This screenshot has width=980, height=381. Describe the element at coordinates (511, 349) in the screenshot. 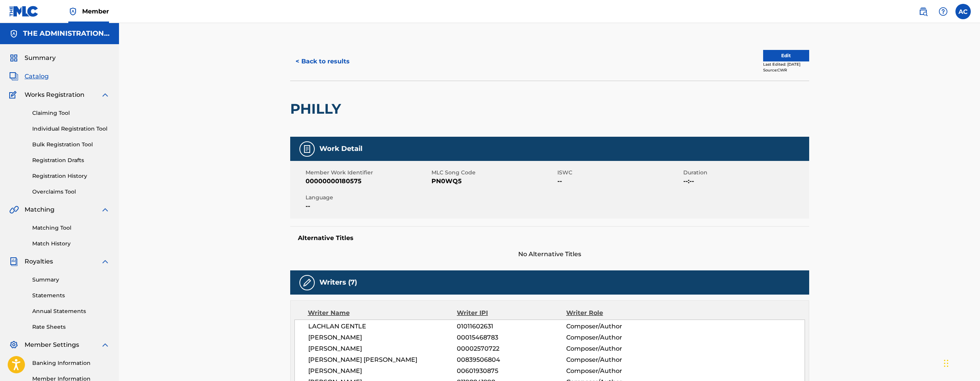

I see `span: 00002570722` at that location.